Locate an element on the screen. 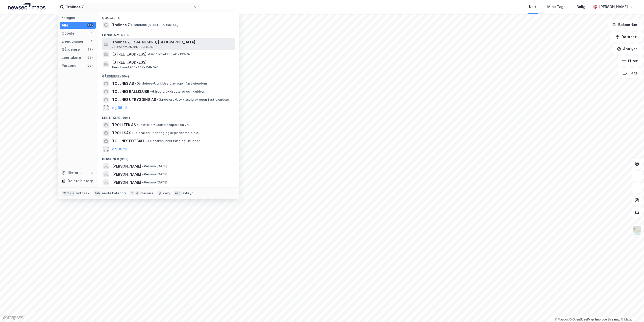  a: OpenStreetMap is located at coordinates (582, 319).